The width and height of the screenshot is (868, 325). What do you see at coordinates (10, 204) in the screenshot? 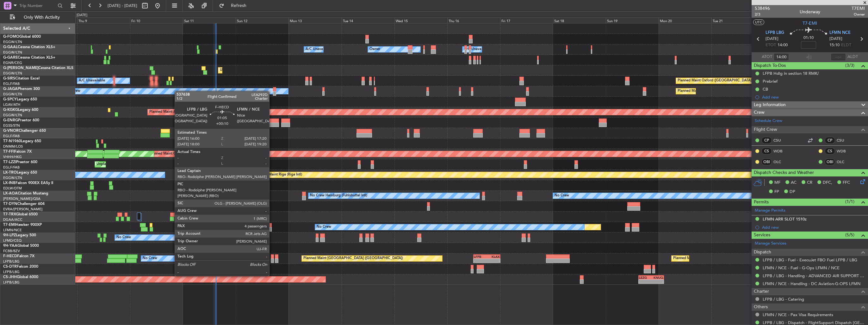
I see `span: T7-DYN` at bounding box center [10, 204].